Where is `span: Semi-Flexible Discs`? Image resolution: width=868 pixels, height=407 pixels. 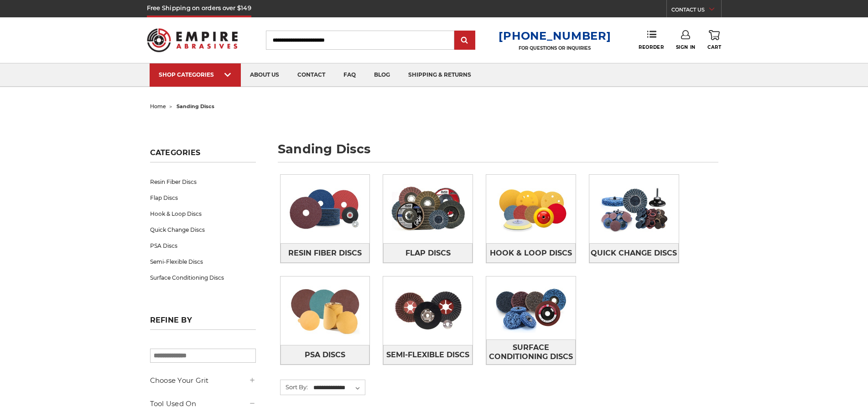 span: Semi-Flexible Discs is located at coordinates (428, 355).